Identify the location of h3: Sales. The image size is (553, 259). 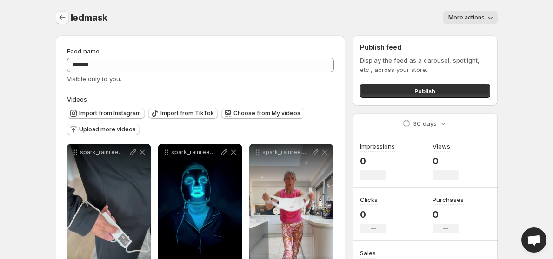
(368, 253).